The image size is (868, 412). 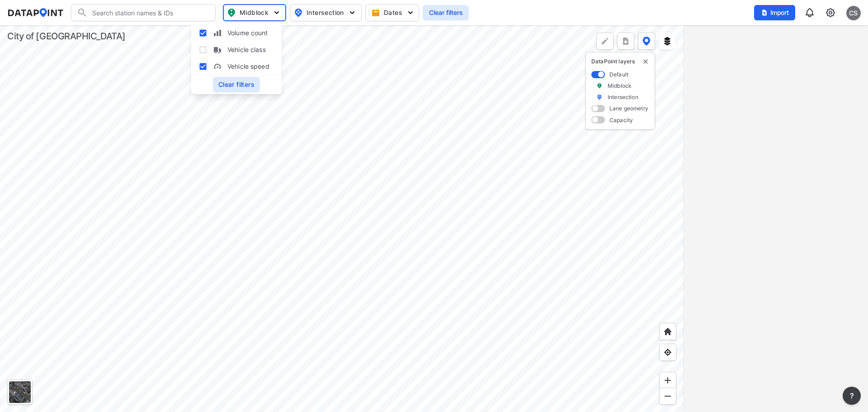 I want to click on button: Midblock, so click(x=254, y=12).